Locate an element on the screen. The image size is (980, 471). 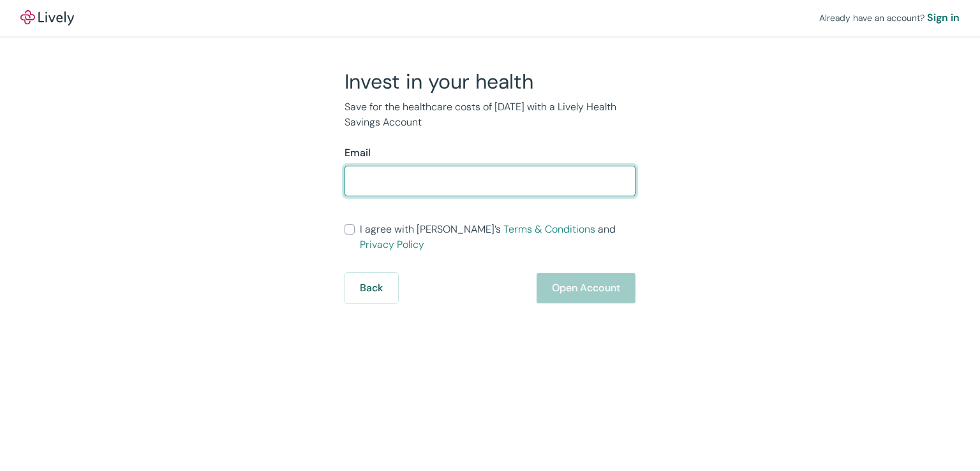
a: Privacy Policy is located at coordinates (392, 245).